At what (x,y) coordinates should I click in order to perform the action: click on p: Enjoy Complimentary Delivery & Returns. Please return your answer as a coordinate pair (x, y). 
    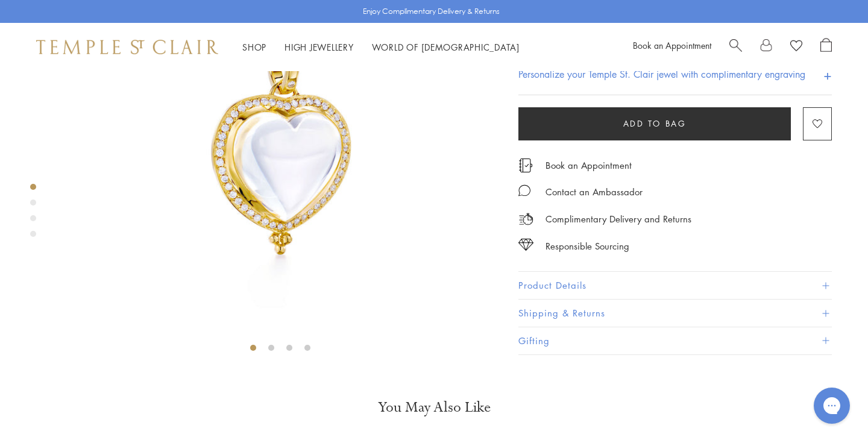
    Looking at the image, I should click on (431, 12).